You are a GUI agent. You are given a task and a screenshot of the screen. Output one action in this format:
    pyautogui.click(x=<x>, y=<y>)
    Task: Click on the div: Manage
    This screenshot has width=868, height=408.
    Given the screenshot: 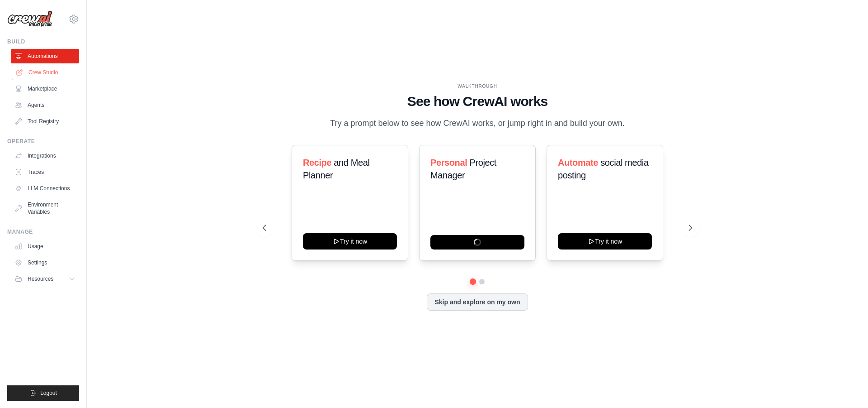 What is the action you would take?
    pyautogui.click(x=43, y=232)
    